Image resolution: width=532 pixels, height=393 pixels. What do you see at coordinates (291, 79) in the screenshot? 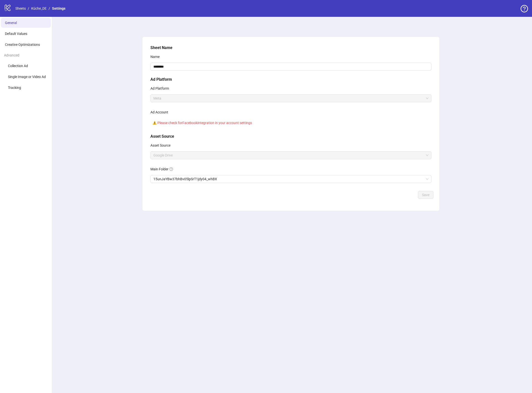
I see `h5: Ad Platform` at bounding box center [291, 79].